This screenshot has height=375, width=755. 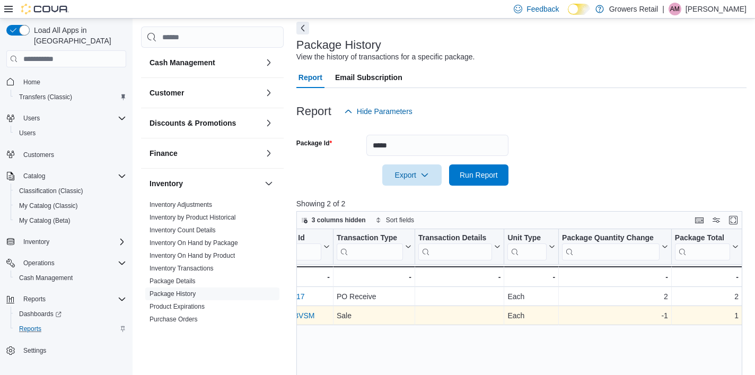 What do you see at coordinates (182, 230) in the screenshot?
I see `a: Inventory Count Details` at bounding box center [182, 230].